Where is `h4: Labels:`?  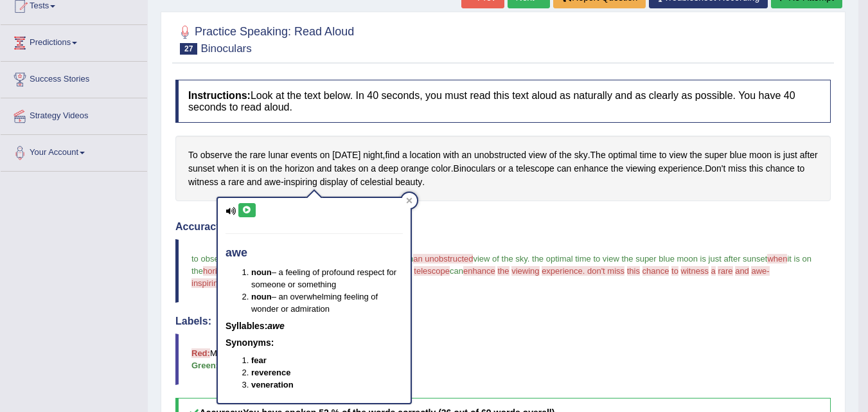 h4: Labels: is located at coordinates (503, 321).